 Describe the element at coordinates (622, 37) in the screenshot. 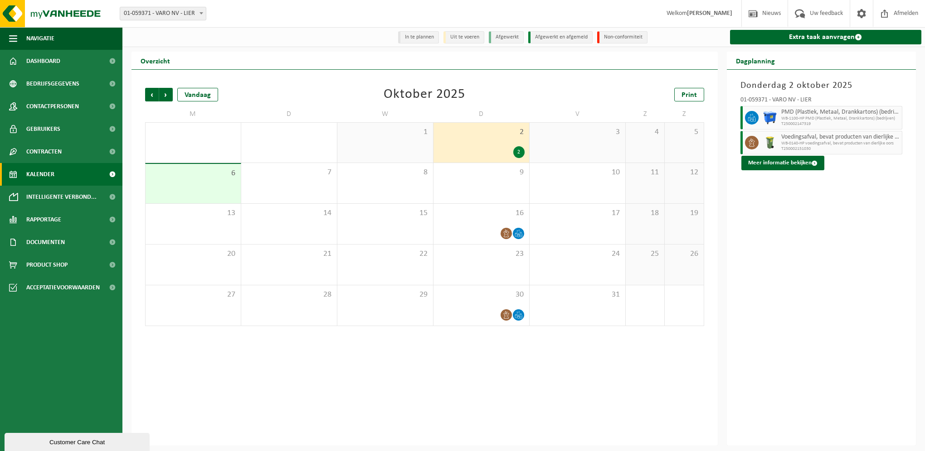

I see `li: Non-conformiteit` at that location.